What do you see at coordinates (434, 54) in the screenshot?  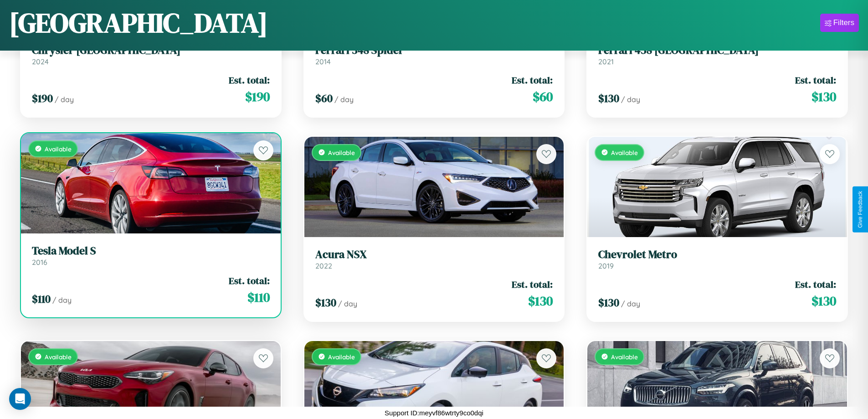 I see `a: Ferrari 348 Spider2014` at bounding box center [434, 54].